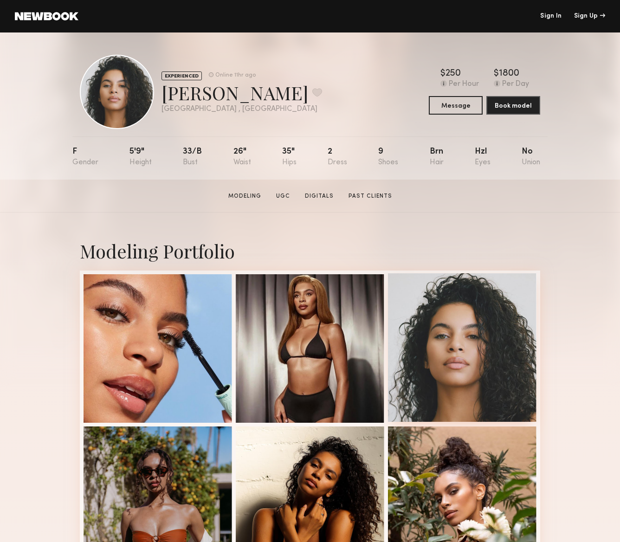 The height and width of the screenshot is (542, 620). I want to click on div: 2, so click(338, 157).